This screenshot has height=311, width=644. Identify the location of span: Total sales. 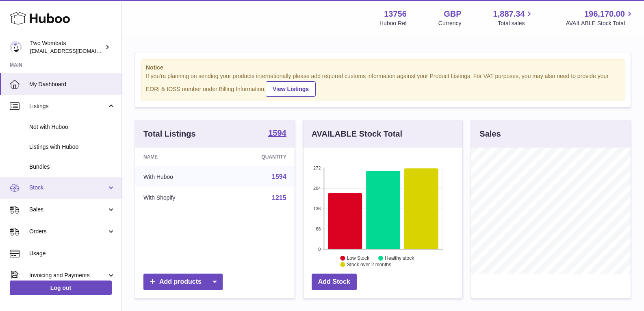
(516, 23).